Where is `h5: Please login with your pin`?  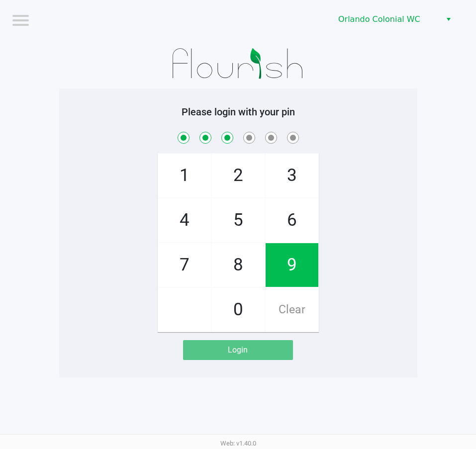 h5: Please login with your pin is located at coordinates (238, 112).